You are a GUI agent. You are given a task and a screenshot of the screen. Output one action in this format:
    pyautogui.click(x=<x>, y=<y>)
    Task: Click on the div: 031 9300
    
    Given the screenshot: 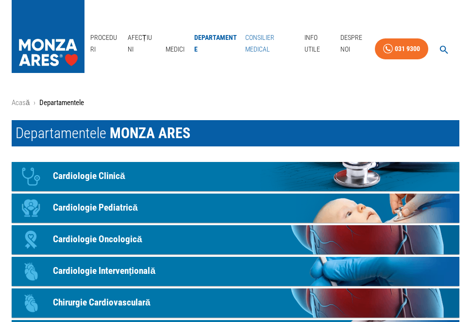 What is the action you would take?
    pyautogui.click(x=408, y=49)
    